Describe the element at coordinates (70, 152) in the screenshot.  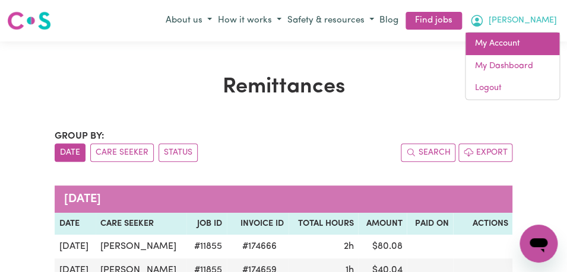
I see `button: sort invoices by date` at that location.